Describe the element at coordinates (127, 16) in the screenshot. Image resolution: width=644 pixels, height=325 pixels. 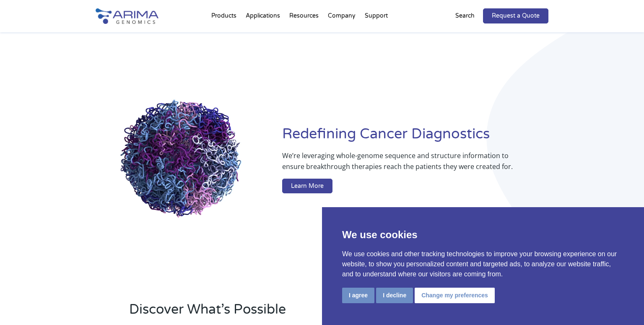
I see `img: Arima-Genomics-logo` at that location.